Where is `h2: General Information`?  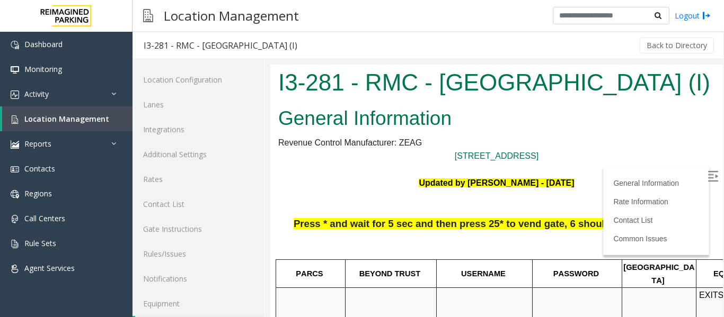 h2: General Information is located at coordinates (226, 54).